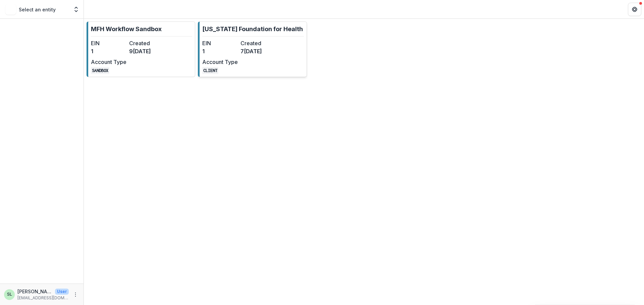  I want to click on button: Get Help, so click(634, 9).